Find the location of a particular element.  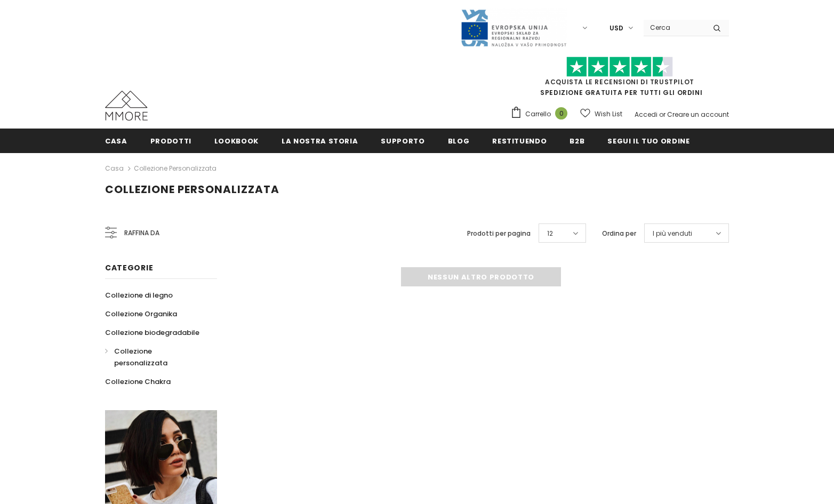

span: SPEDIZIONE GRATUITA PER TUTTI GLI ORDINI is located at coordinates (619, 79).